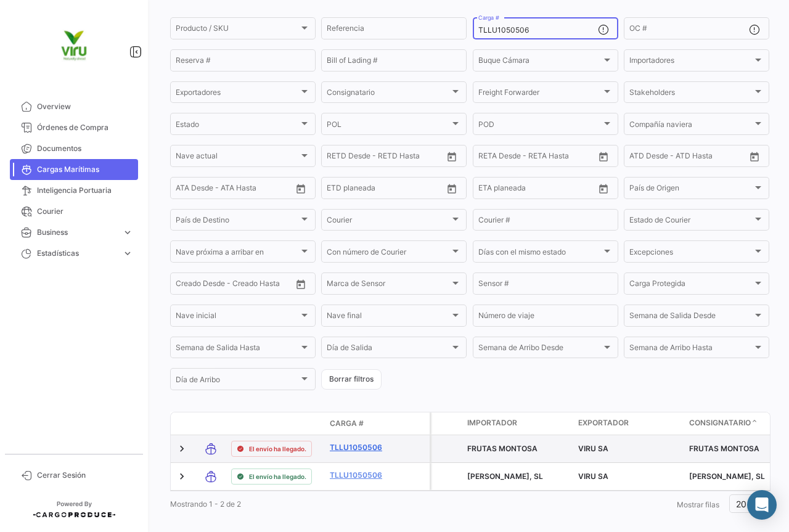 Image resolution: width=789 pixels, height=532 pixels. Describe the element at coordinates (77, 254) in the screenshot. I see `span: Estadísticas` at that location.